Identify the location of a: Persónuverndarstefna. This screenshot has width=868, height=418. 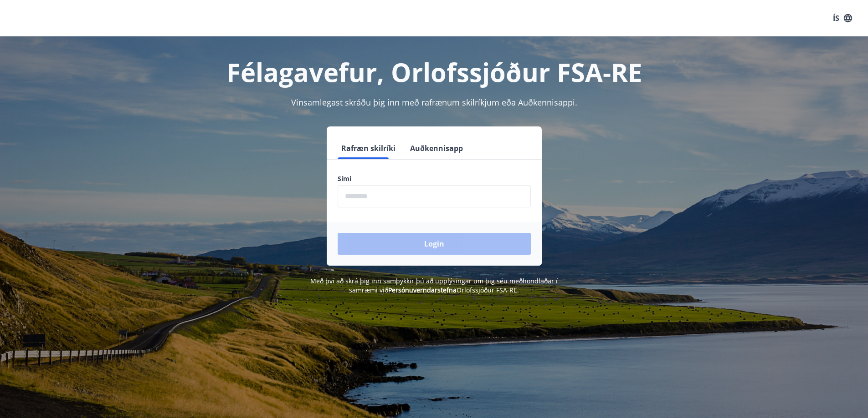
(423, 290).